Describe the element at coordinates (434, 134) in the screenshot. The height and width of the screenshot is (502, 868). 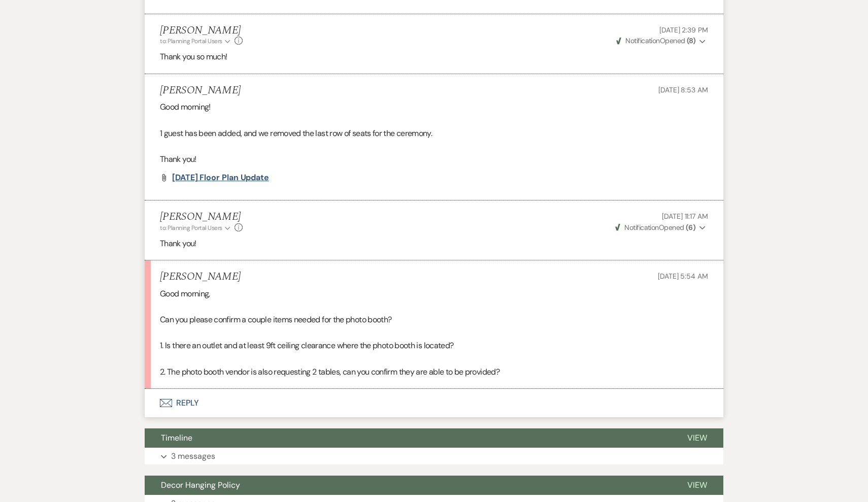
I see `p: 1 guest has been added, and we removed the last row of seats for the ceremony.` at that location.